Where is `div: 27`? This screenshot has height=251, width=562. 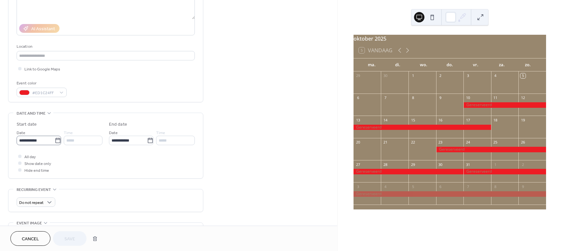
div: 27 is located at coordinates (358, 165).